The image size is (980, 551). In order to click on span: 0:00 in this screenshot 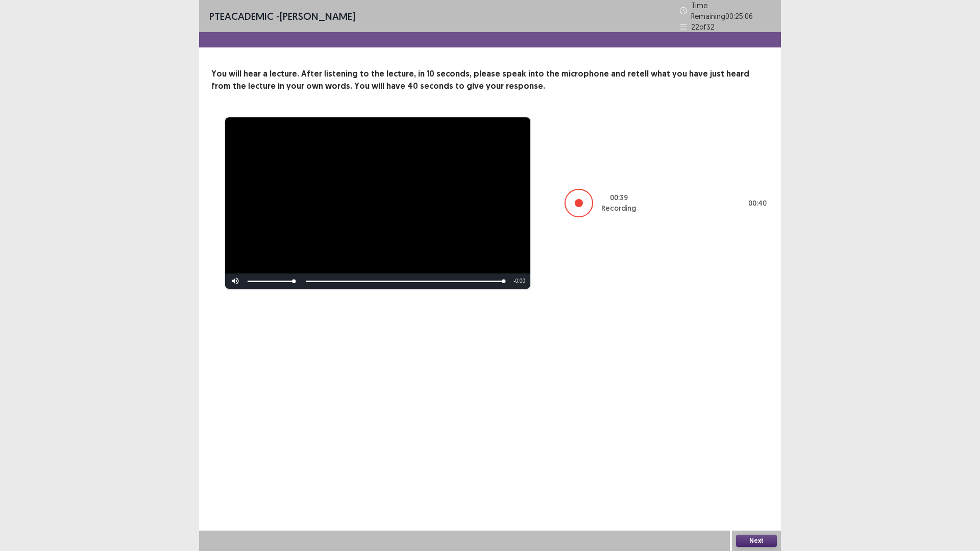, I will do `click(520, 281)`.